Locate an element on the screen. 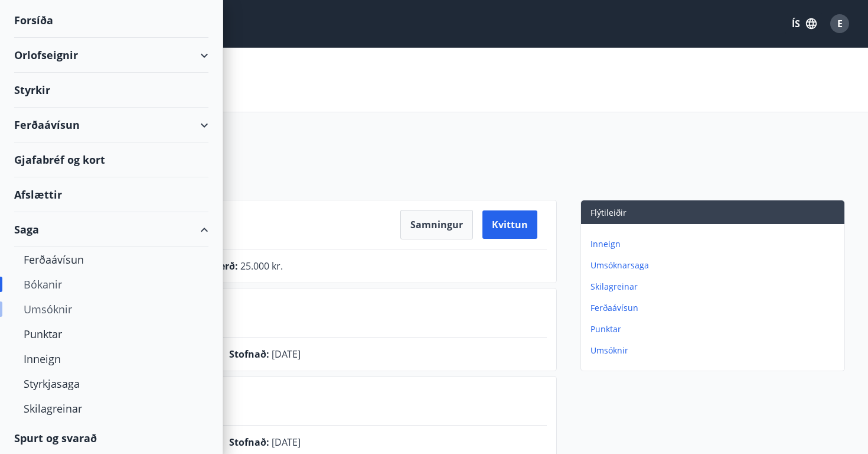 This screenshot has height=454, width=868. div: Forsíða is located at coordinates (111, 20).